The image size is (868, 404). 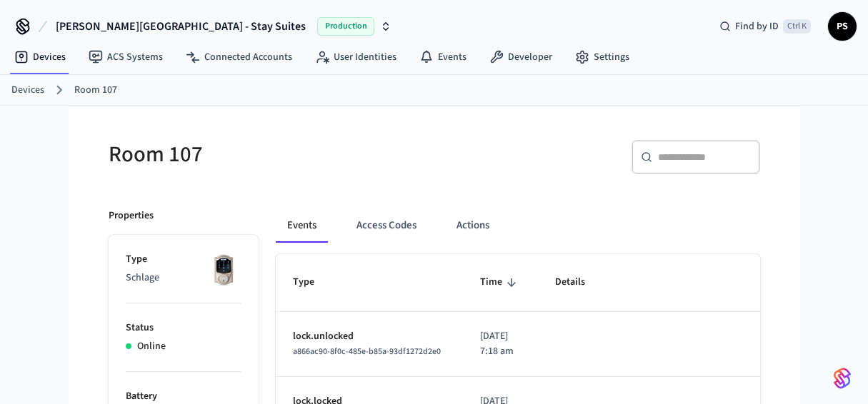 What do you see at coordinates (756, 26) in the screenshot?
I see `span: Find by ID` at bounding box center [756, 26].